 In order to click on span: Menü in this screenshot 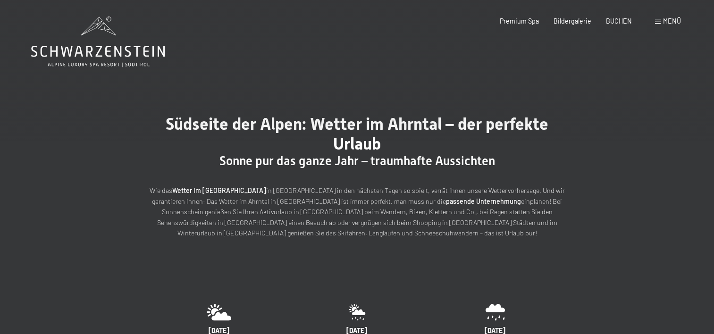, I will do `click(672, 21)`.